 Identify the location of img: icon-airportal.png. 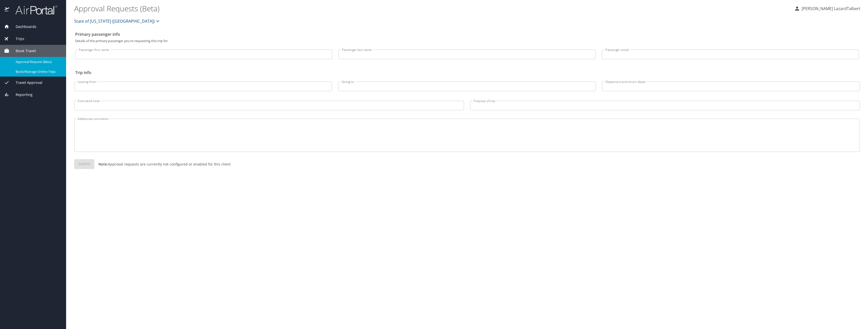
(7, 10).